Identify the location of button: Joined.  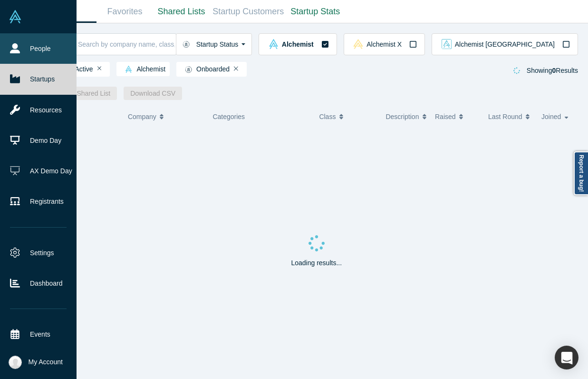
(556, 116).